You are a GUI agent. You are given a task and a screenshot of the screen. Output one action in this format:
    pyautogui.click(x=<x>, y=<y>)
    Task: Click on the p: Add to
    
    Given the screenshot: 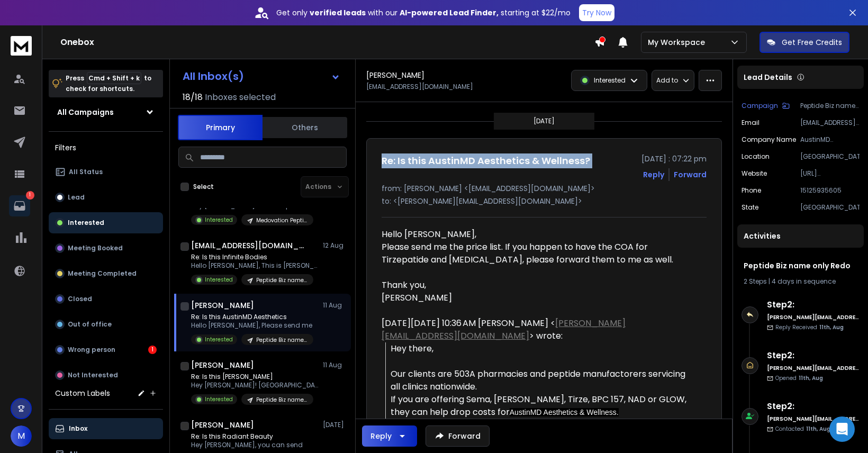 What is the action you would take?
    pyautogui.click(x=667, y=81)
    